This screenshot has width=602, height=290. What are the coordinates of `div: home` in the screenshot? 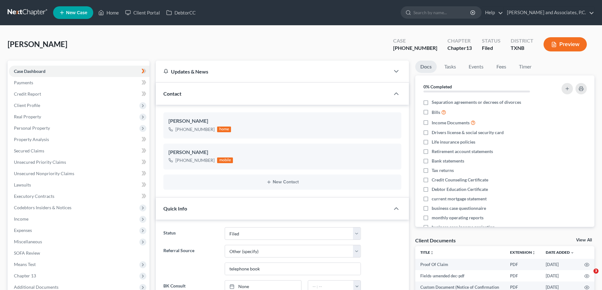 It's located at (224, 130).